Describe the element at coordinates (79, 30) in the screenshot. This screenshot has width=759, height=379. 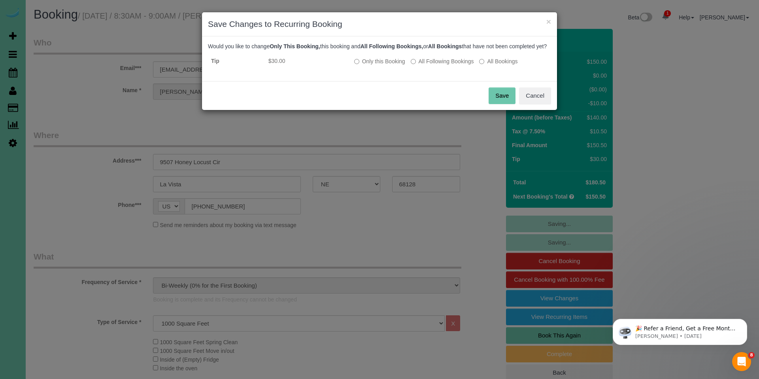
I see `div: message notification from Ellie, 6d ago. 🎉 Refer a Friend, Get a Free Month! 🎉 Love Automaid? Sha...` at that location.